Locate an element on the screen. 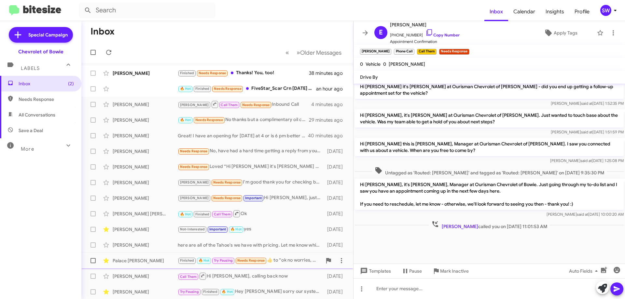 This screenshot has width=625, height=299. a: Profile is located at coordinates (582, 12).